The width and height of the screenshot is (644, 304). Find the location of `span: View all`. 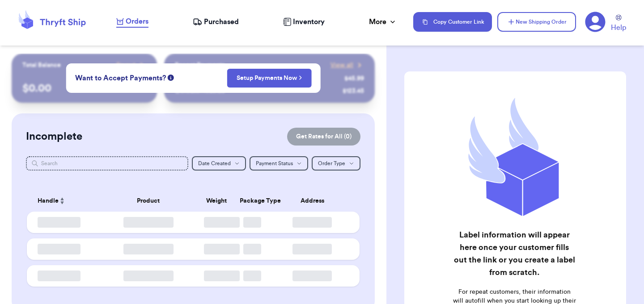

span: View all is located at coordinates (342, 65).